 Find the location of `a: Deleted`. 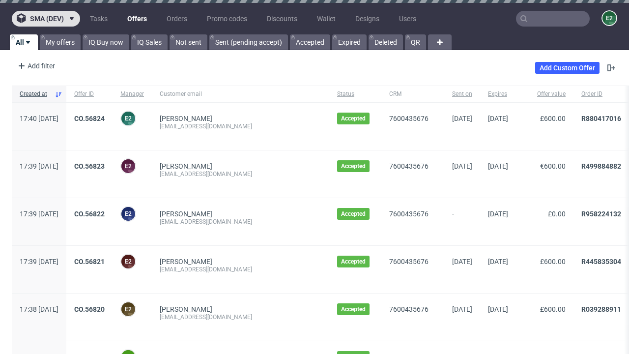

a: Deleted is located at coordinates (386, 42).